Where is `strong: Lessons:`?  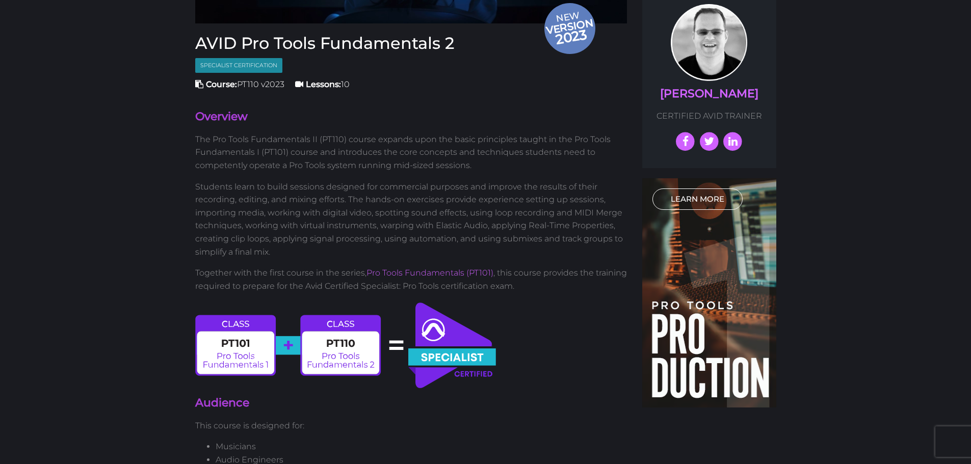 strong: Lessons: is located at coordinates (323, 84).